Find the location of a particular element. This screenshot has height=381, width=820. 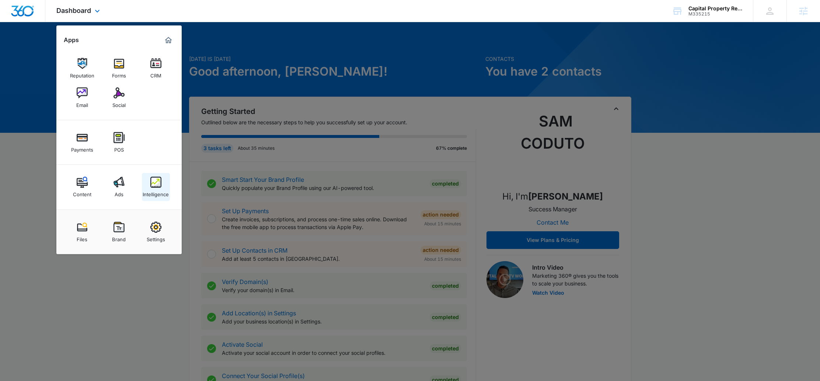

div: Forms is located at coordinates (119, 74).